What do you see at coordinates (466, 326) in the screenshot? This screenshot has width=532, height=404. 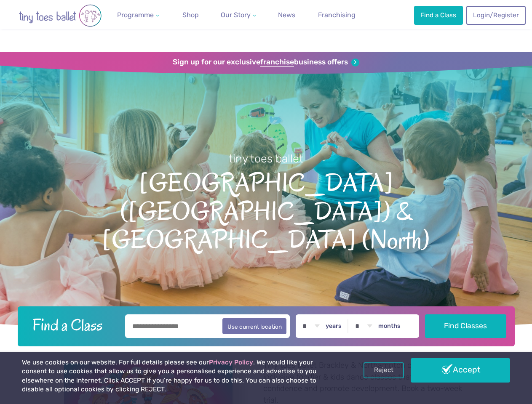 I see `button: Find Classes` at bounding box center [466, 326].